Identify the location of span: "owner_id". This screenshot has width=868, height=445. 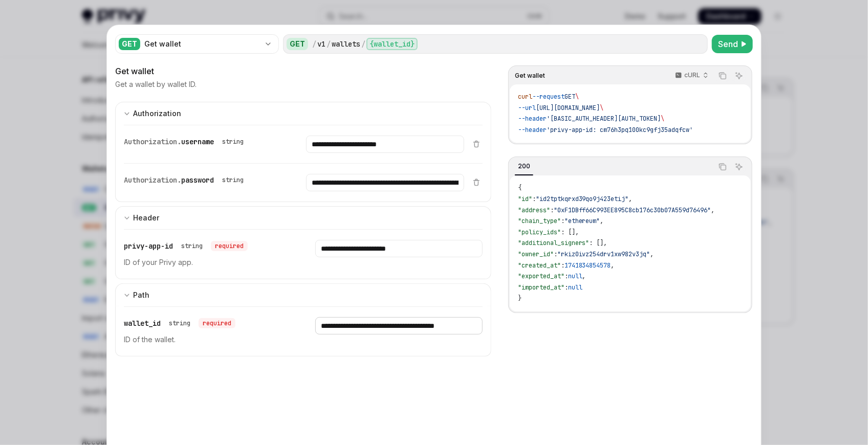
(536, 254).